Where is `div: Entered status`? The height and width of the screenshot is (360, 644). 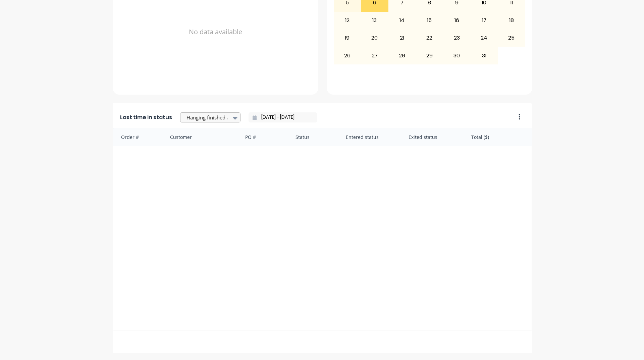
div: Entered status is located at coordinates (370, 137).